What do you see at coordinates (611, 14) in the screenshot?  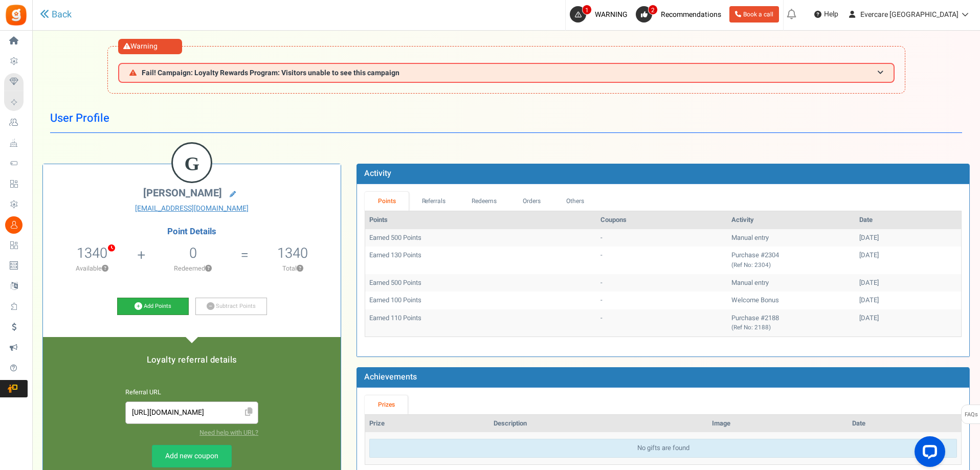 I see `span: WARNING` at bounding box center [611, 14].